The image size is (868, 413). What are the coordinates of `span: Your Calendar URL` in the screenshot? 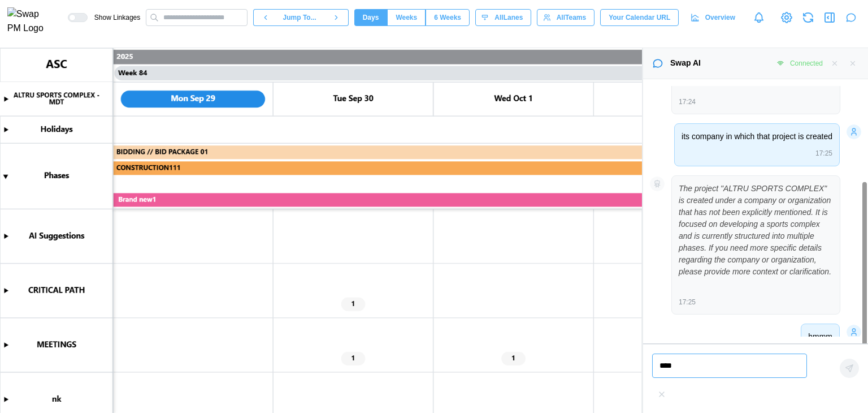 It's located at (639, 18).